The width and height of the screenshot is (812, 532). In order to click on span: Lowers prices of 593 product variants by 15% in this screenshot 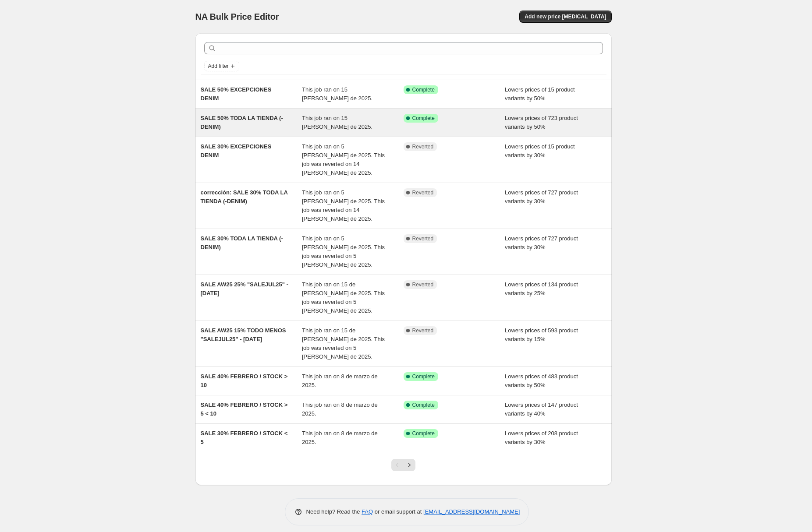, I will do `click(541, 334)`.